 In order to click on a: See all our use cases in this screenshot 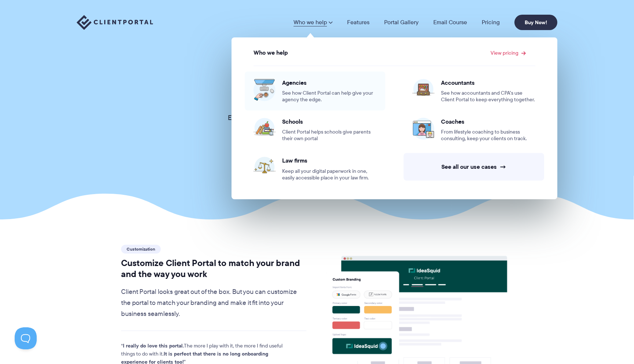, I will do `click(473, 166)`.